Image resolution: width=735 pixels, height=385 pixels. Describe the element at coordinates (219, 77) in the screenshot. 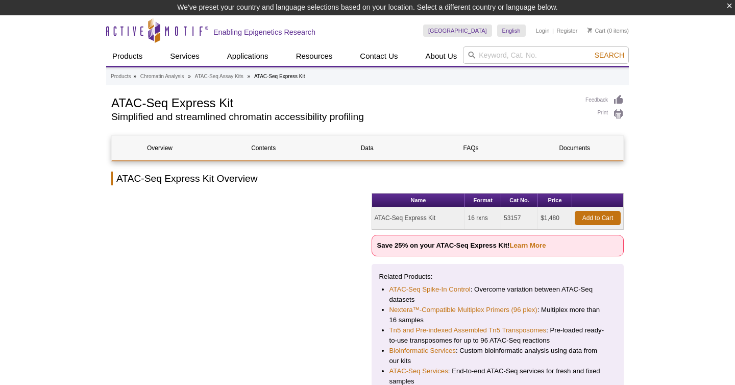

I see `a: ATAC-Seq Assay Kits` at that location.